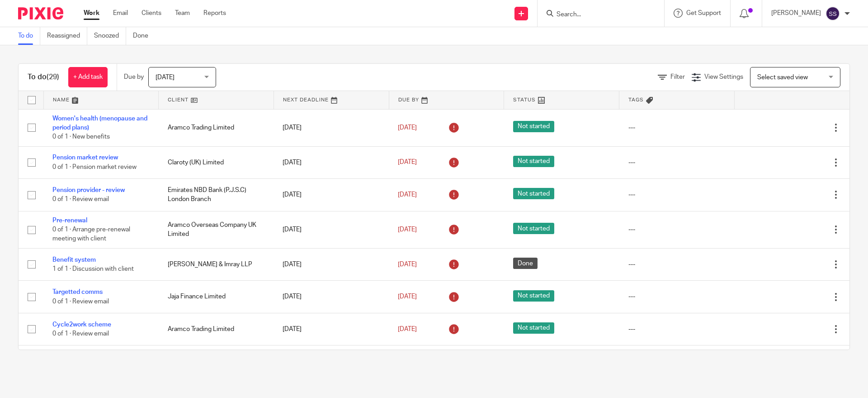 The image size is (868, 398). Describe the element at coordinates (120, 13) in the screenshot. I see `a: Email` at that location.